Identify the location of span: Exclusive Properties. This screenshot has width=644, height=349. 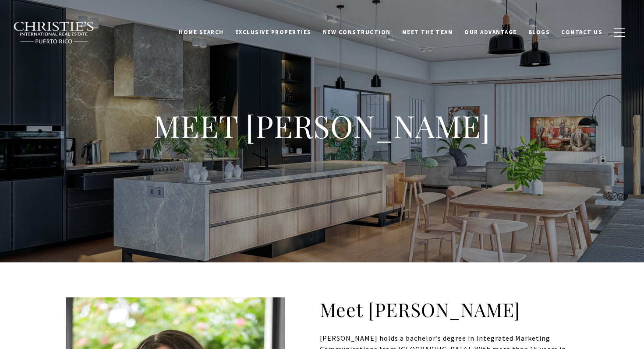
(273, 32).